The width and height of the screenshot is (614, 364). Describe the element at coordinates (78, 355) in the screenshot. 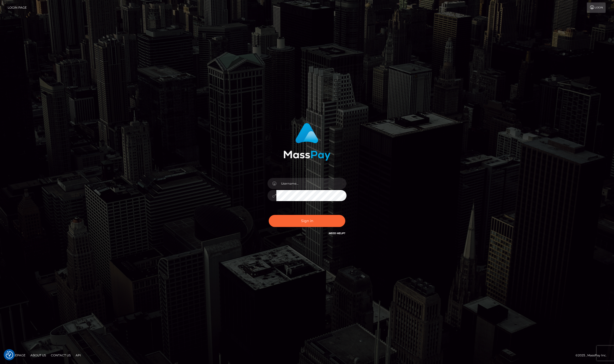

I see `a: API` at that location.